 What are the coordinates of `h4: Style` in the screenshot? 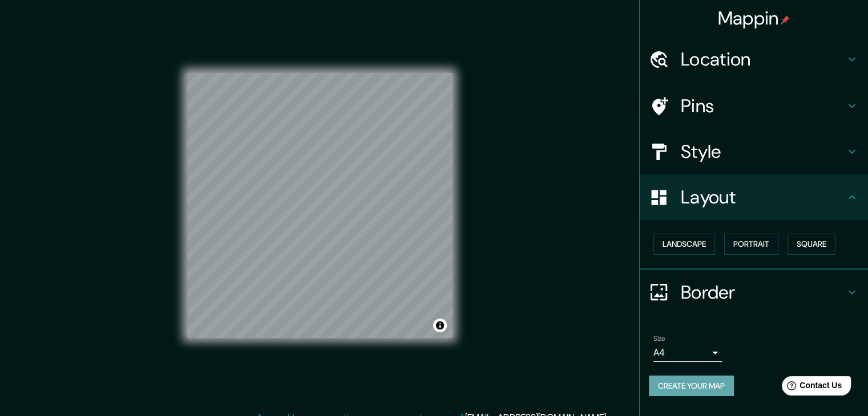 It's located at (763, 152).